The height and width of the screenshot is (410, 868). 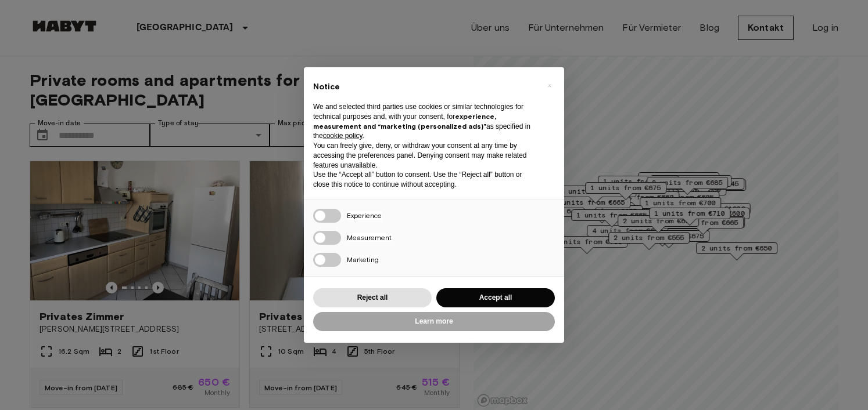 I want to click on button: Close this notice, so click(x=548, y=86).